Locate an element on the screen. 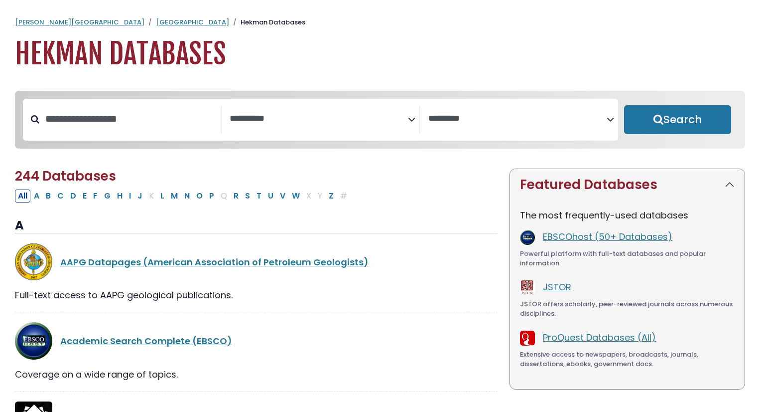 The height and width of the screenshot is (412, 760). button: Filter Results P is located at coordinates (212, 196).